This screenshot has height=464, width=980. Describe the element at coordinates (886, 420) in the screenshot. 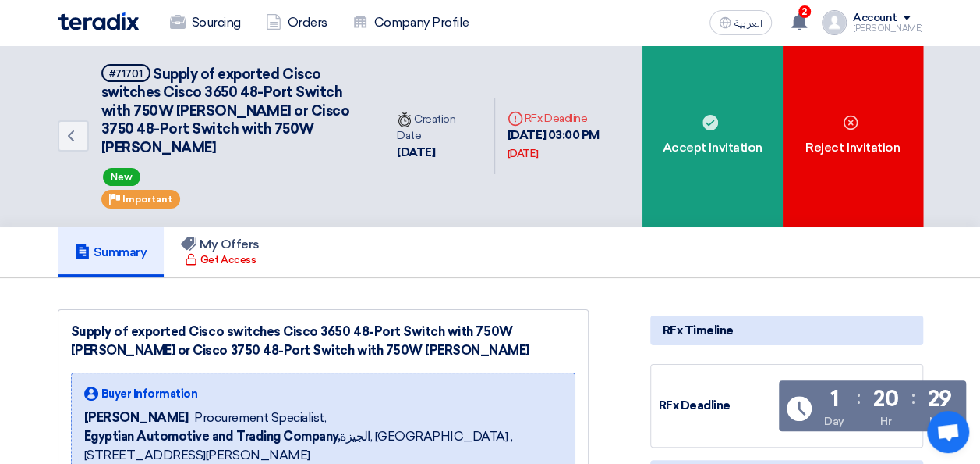

I see `div: Hr` at that location.